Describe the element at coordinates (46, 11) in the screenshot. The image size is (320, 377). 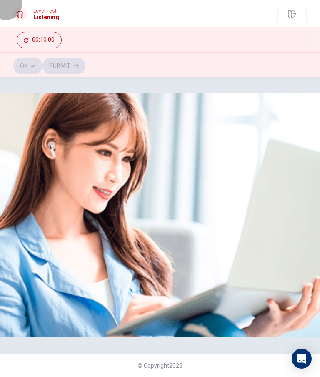
I see `span: Level Test` at that location.